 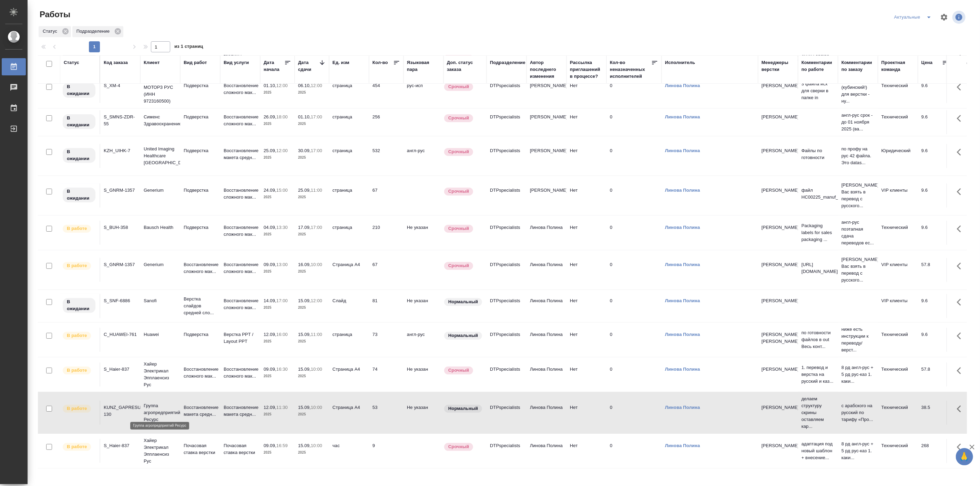 I want to click on div: Вид услуги, so click(x=237, y=62).